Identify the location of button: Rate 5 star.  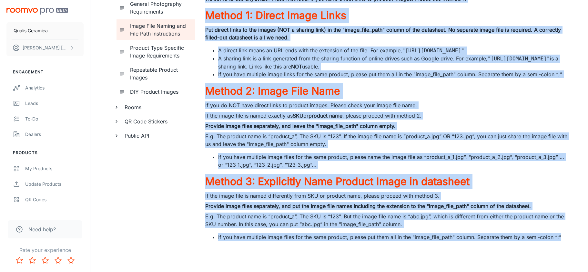
(71, 260).